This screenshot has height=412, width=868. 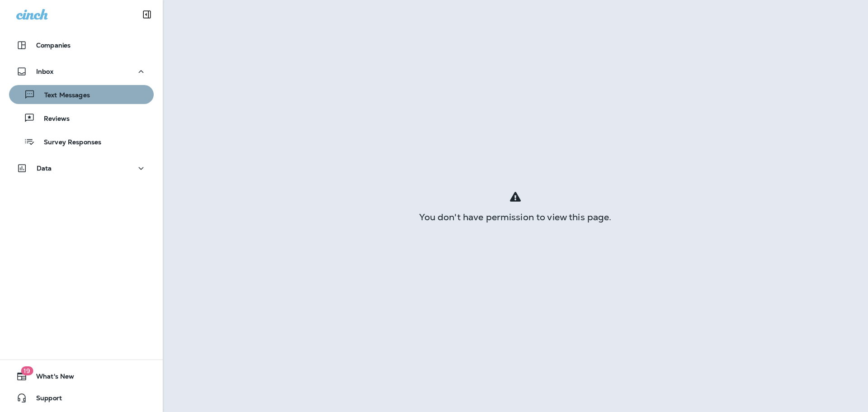 What do you see at coordinates (82, 376) in the screenshot?
I see `button: 19What's New` at bounding box center [82, 376].